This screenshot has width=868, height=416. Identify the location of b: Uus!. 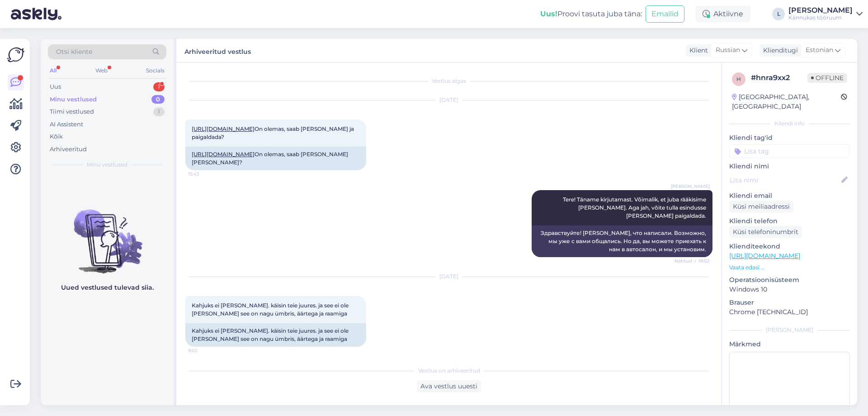
(549, 13).